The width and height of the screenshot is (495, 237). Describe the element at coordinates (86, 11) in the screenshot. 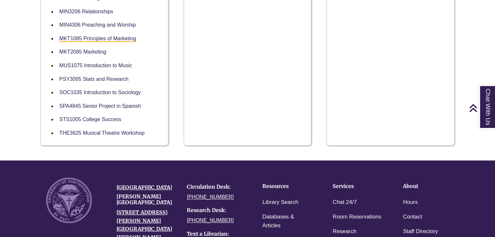

I see `a: MIN3206 Relationships` at that location.